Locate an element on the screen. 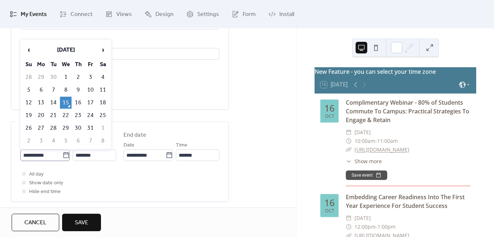  td: 21 is located at coordinates (53, 115).